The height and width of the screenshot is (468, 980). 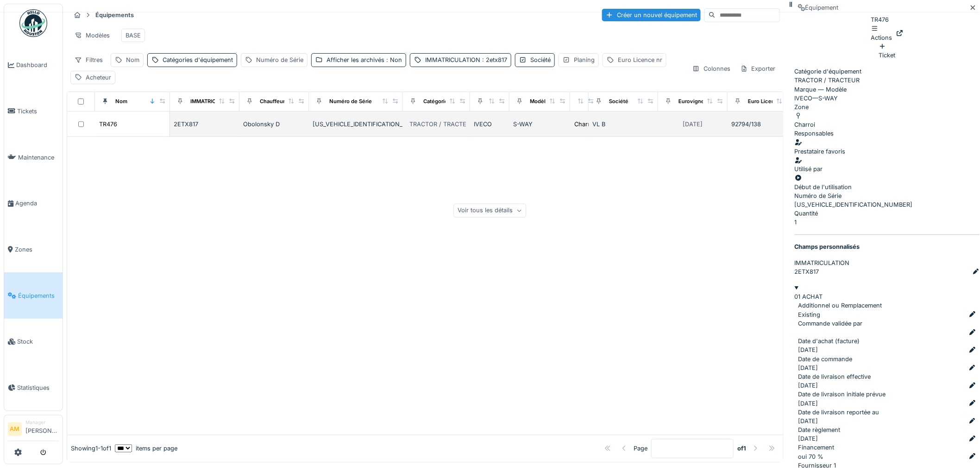 I want to click on span: Agenda, so click(x=37, y=203).